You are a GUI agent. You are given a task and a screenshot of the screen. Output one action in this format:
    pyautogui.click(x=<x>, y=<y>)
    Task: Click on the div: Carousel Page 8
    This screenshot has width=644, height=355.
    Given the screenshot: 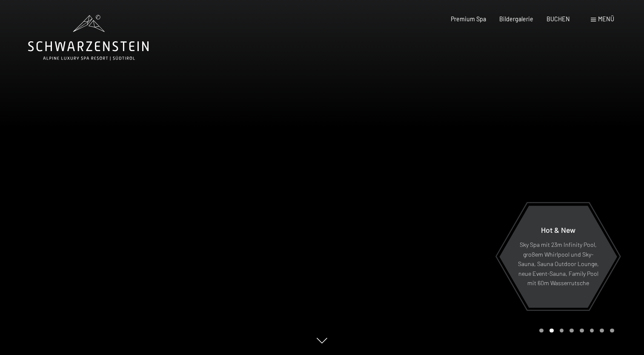 What is the action you would take?
    pyautogui.click(x=612, y=330)
    